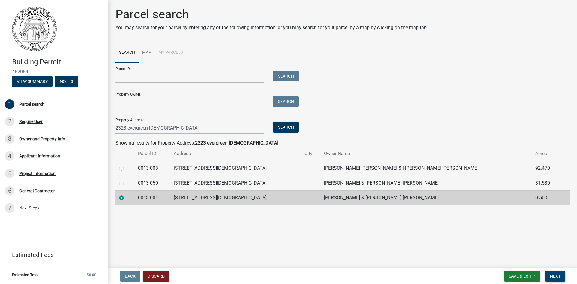 This screenshot has height=284, width=577. I want to click on div: 6, so click(10, 191).